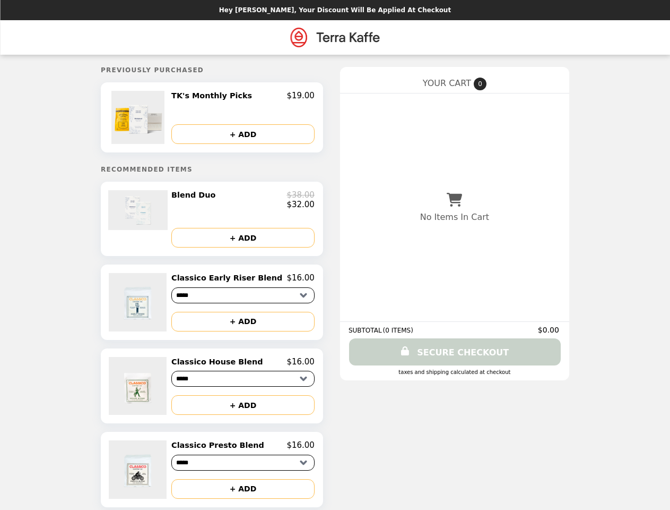 The image size is (670, 510). Describe the element at coordinates (139, 117) in the screenshot. I see `img: TK's Monthly Picks` at that location.